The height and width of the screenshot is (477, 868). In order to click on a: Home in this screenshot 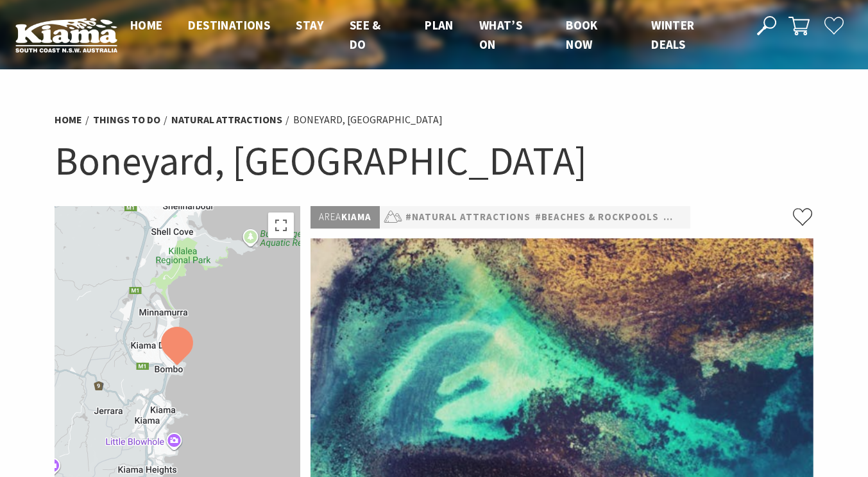, I will do `click(68, 120)`.